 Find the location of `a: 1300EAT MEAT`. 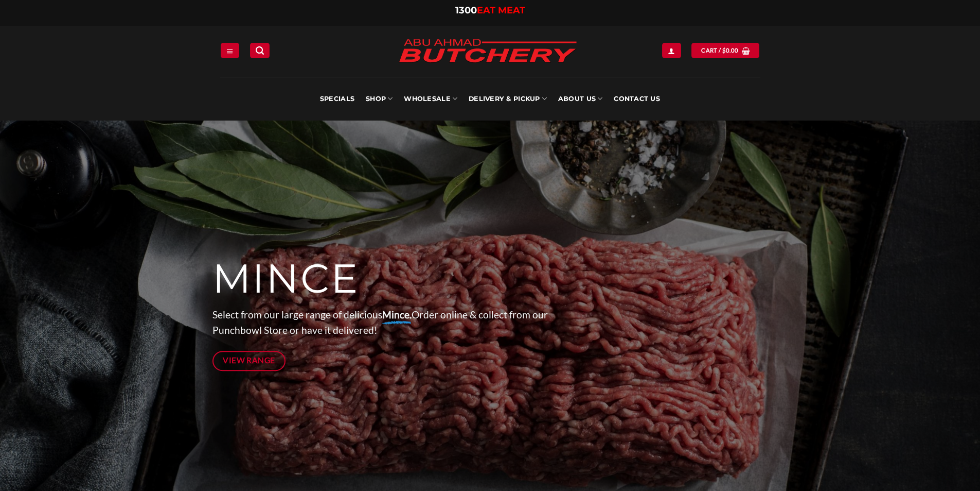

a: 1300EAT MEAT is located at coordinates (491, 10).